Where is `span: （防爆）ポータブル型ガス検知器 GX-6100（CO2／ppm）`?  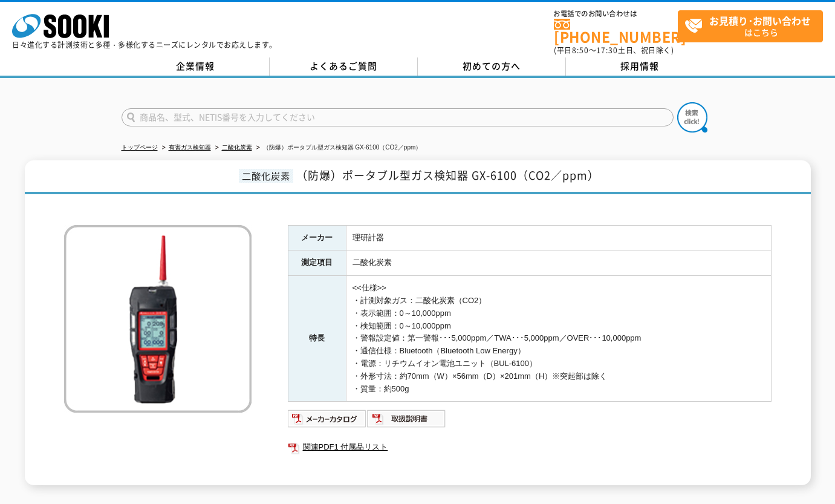
span: （防爆）ポータブル型ガス検知器 GX-6100（CO2／ppm） is located at coordinates (447, 175).